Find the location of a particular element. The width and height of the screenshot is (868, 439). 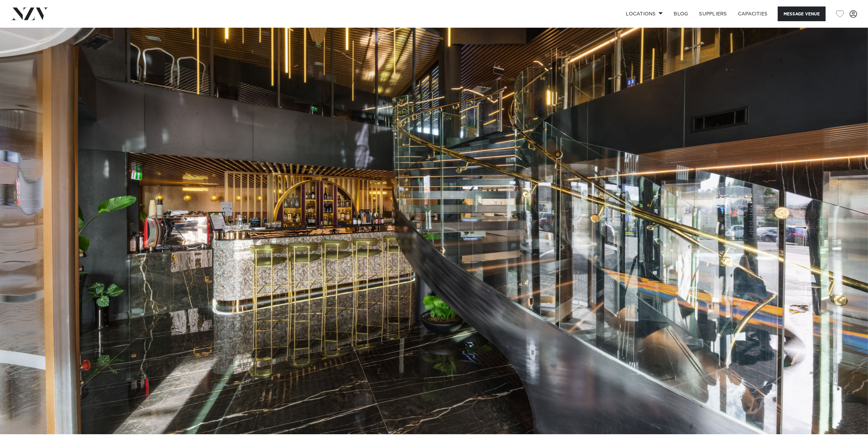

a: Capacities is located at coordinates (752, 14).